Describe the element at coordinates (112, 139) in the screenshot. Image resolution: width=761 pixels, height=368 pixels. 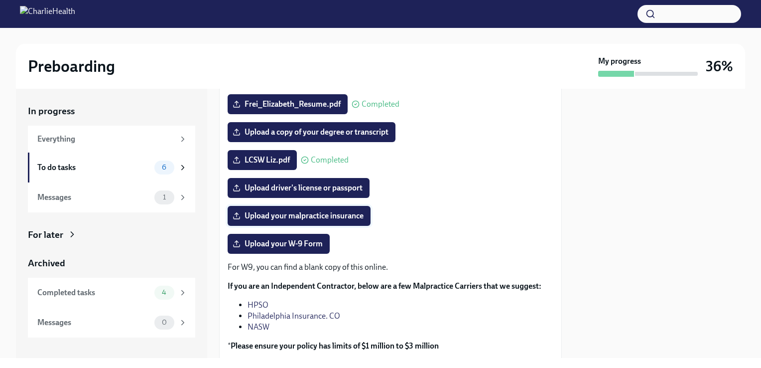
I see `a: Everything` at that location.